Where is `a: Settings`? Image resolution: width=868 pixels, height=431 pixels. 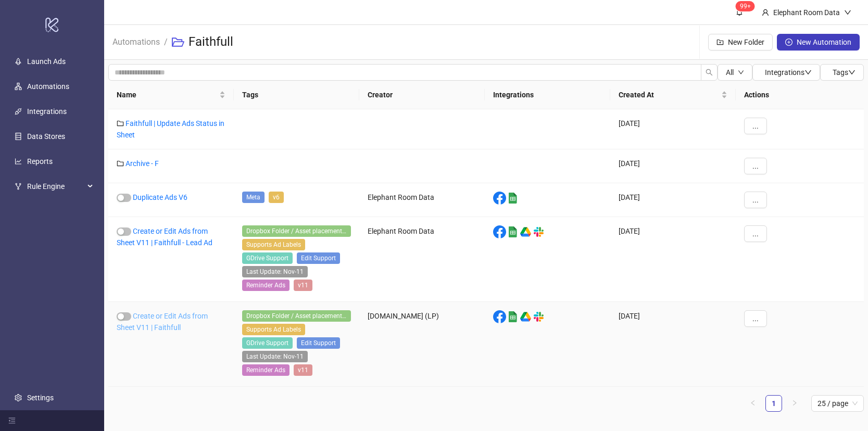
a: Settings is located at coordinates (40, 398).